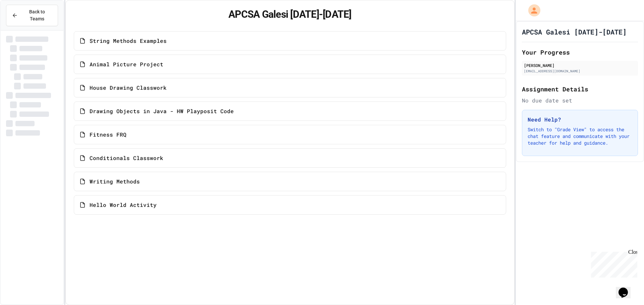 Image resolution: width=644 pixels, height=305 pixels. I want to click on a: Hello World Activity, so click(290, 205).